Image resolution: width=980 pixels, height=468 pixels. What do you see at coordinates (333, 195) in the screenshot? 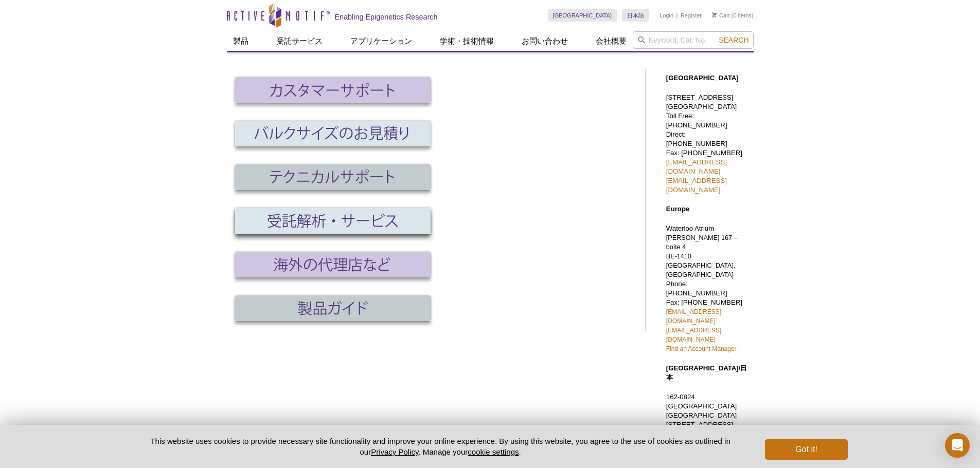
I see `a: テクニカルサポート` at bounding box center [333, 195].